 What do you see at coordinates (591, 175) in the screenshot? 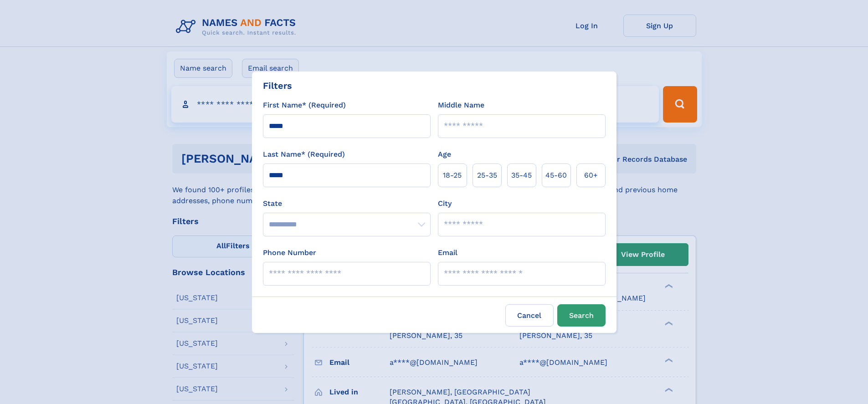
I see `span: 60+` at bounding box center [591, 175].